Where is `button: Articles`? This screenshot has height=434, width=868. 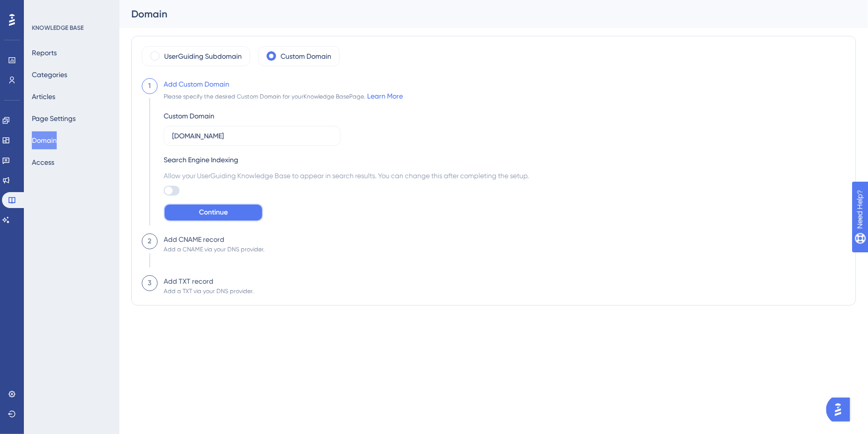 button: Articles is located at coordinates (43, 97).